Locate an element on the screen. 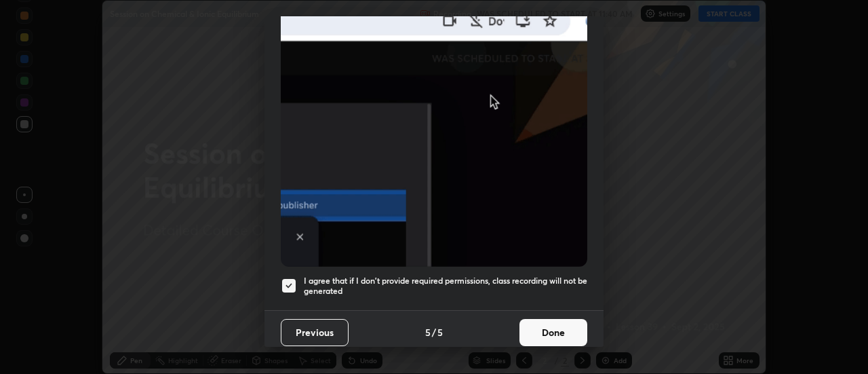 The image size is (868, 374). button: Previous is located at coordinates (315, 332).